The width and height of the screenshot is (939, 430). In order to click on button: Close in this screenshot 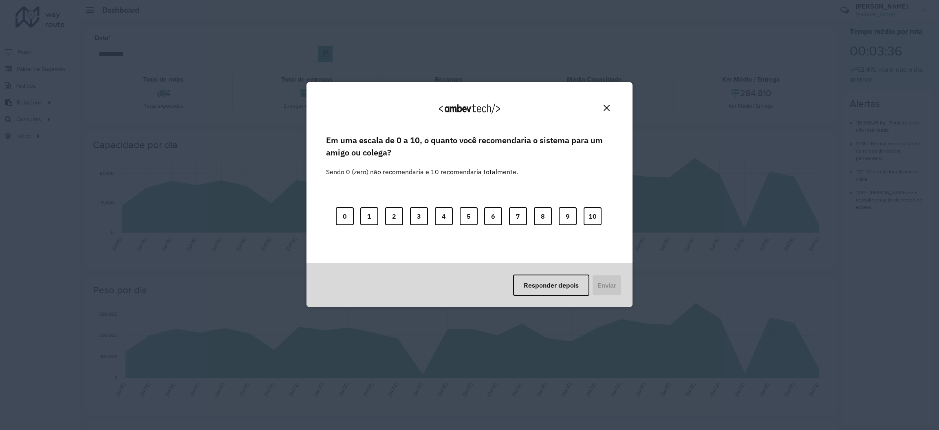, I will do `click(607, 108)`.